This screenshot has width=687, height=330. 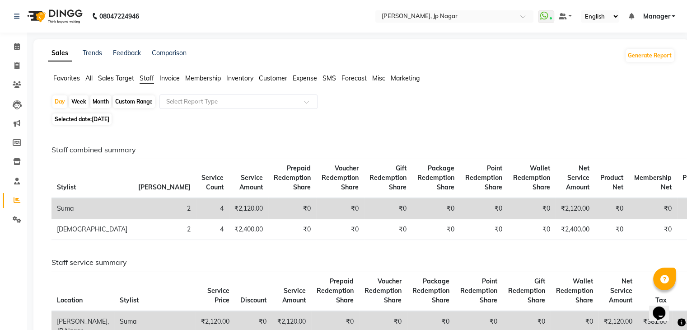 What do you see at coordinates (60, 102) in the screenshot?
I see `div: Day` at bounding box center [60, 102].